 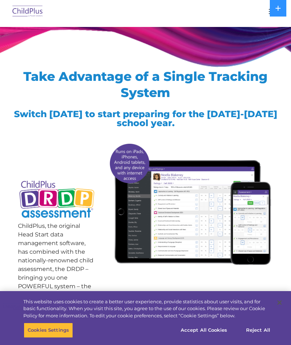 What do you see at coordinates (28, 12) in the screenshot?
I see `img: ChildPlus by Procare Solutions` at bounding box center [28, 12].